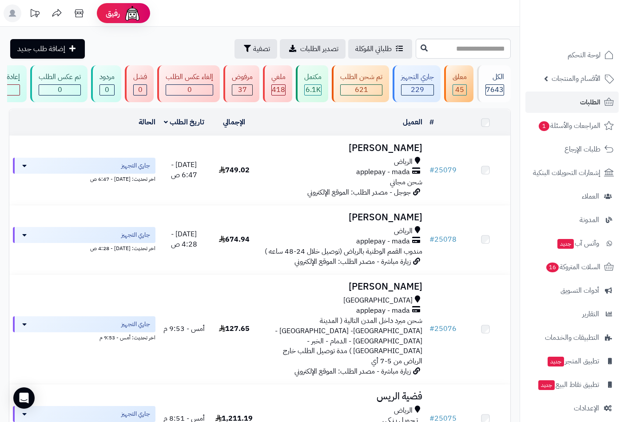 Image resolution: width=624 pixels, height=422 pixels. What do you see at coordinates (343, 396) in the screenshot?
I see `h3: فضية الريس` at bounding box center [343, 396].